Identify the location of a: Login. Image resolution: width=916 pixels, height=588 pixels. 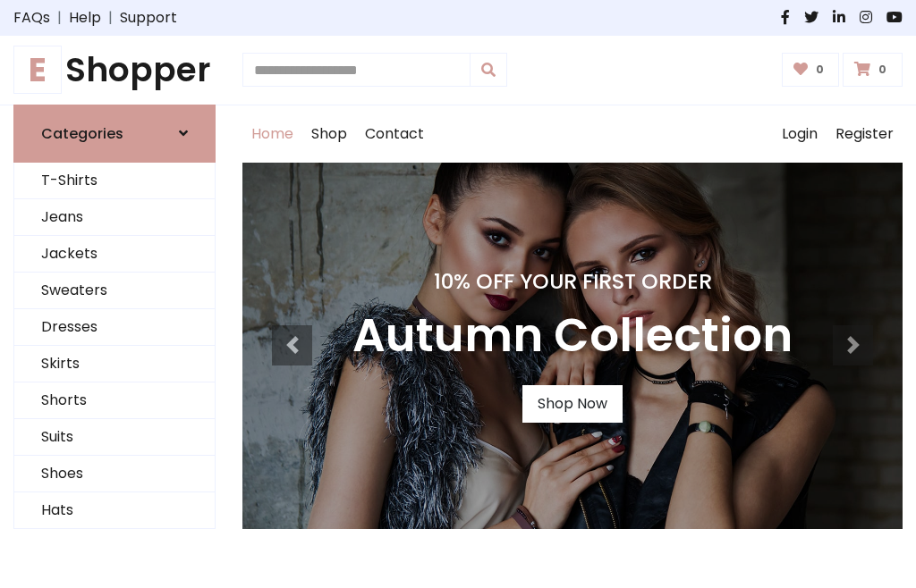
(799, 134).